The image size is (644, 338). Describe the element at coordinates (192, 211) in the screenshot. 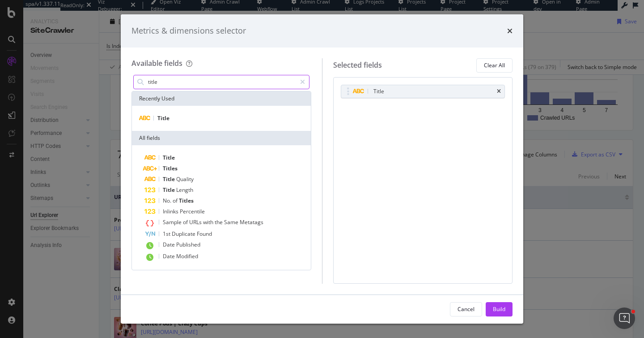

I see `span: Percentile` at that location.